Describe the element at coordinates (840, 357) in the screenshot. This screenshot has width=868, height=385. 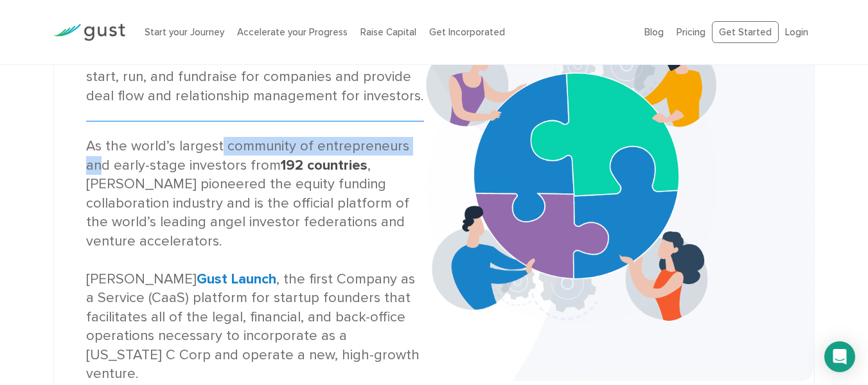
I see `div: Open Intercom Messenger` at that location.